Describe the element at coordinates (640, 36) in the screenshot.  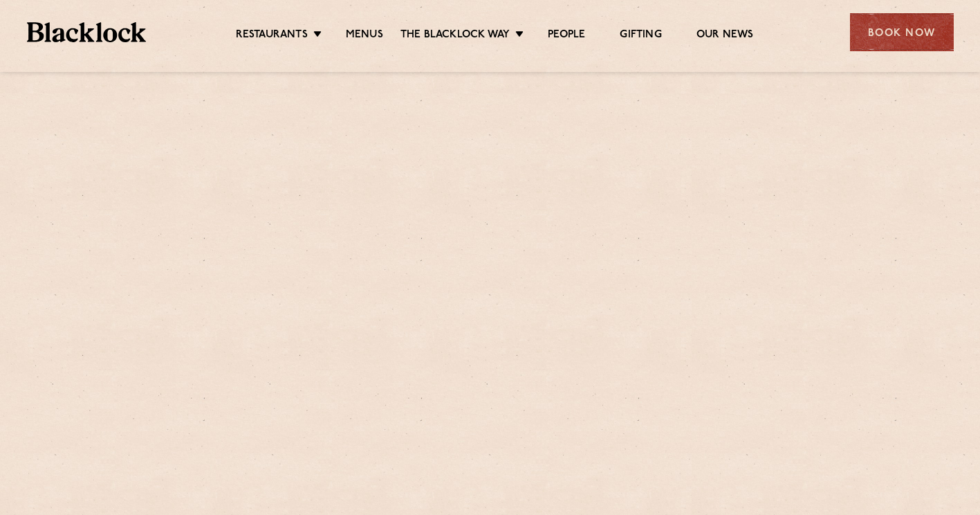
I see `a: Gifting` at that location.